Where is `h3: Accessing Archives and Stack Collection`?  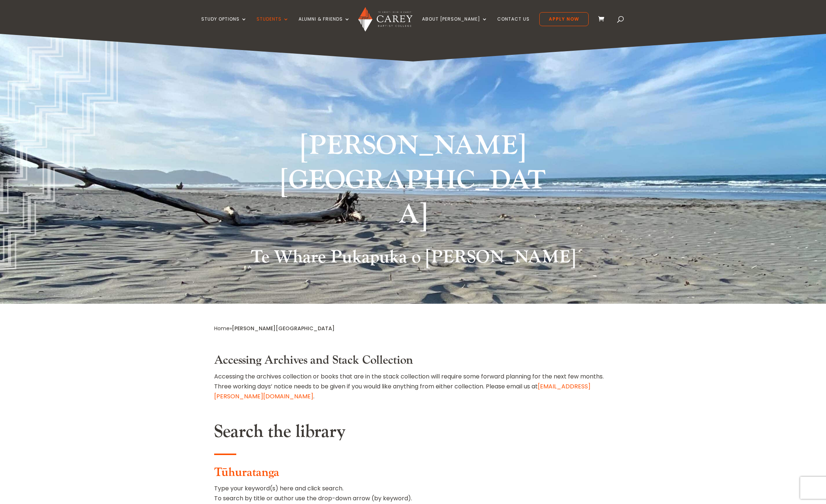 h3: Accessing Archives and Stack Collection is located at coordinates (413, 362).